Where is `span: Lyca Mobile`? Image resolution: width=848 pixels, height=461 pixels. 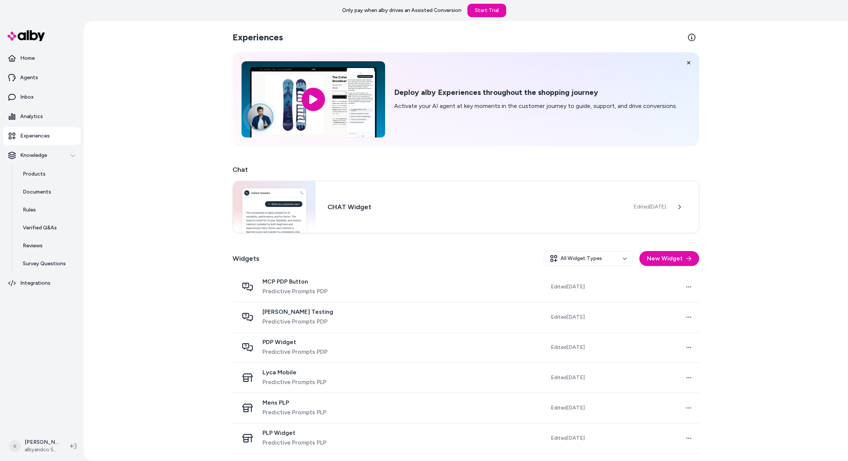
span: Lyca Mobile is located at coordinates (294, 373).